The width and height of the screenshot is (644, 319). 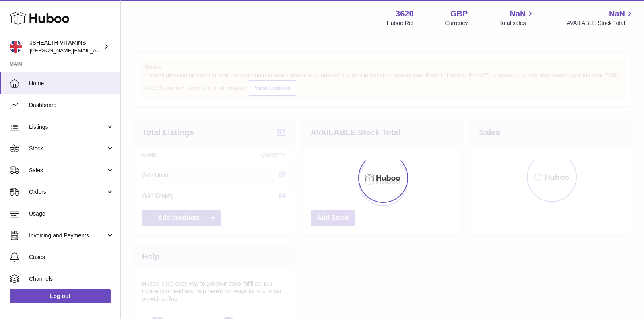 I want to click on strong: GBP, so click(x=459, y=13).